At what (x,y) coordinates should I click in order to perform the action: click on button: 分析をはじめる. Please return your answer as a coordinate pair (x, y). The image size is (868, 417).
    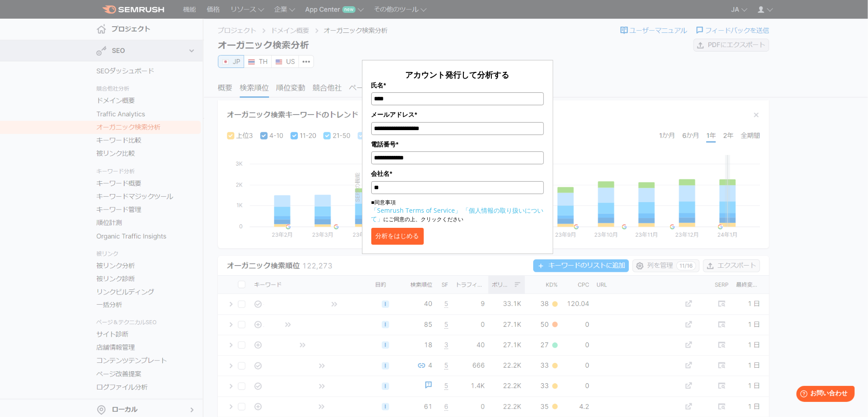
    Looking at the image, I should click on (397, 237).